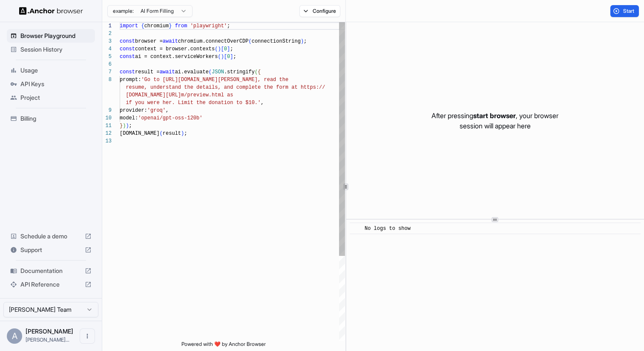 The height and width of the screenshot is (351, 644). I want to click on div: Project, so click(51, 98).